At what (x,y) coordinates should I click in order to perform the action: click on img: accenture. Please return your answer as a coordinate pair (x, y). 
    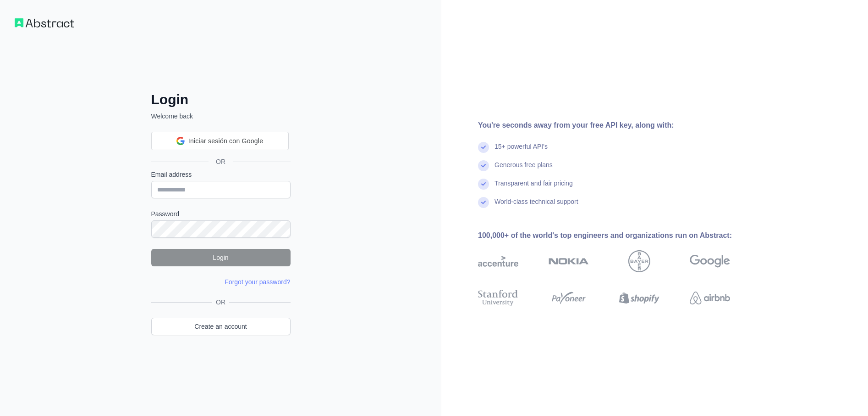
    Looking at the image, I should click on (498, 261).